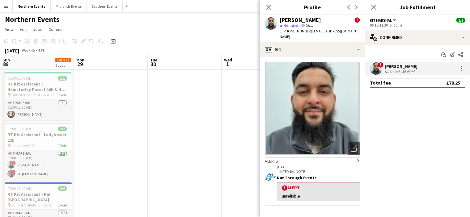  I want to click on button: Southern Events, so click(105, 6).